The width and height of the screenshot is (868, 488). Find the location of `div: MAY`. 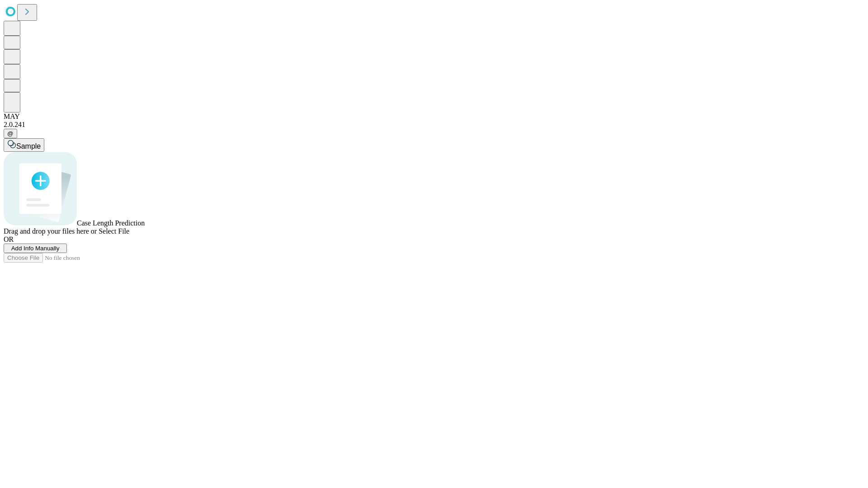

div: MAY is located at coordinates (434, 116).